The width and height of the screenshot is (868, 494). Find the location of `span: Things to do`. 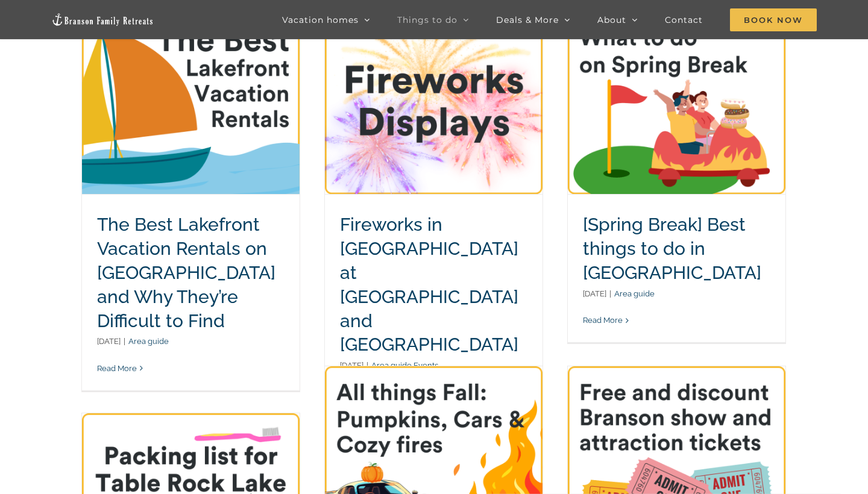

span: Things to do is located at coordinates (427, 20).